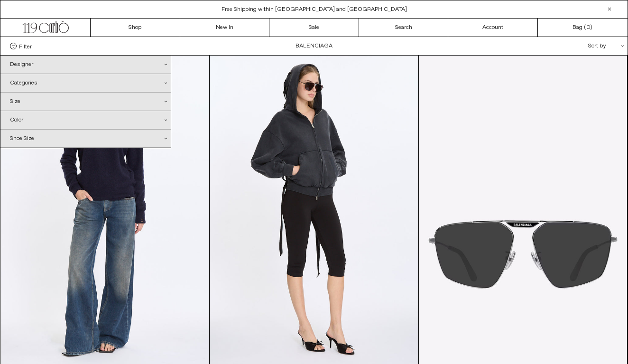 The width and height of the screenshot is (628, 364). Describe the element at coordinates (86, 83) in the screenshot. I see `div: Categories` at that location.